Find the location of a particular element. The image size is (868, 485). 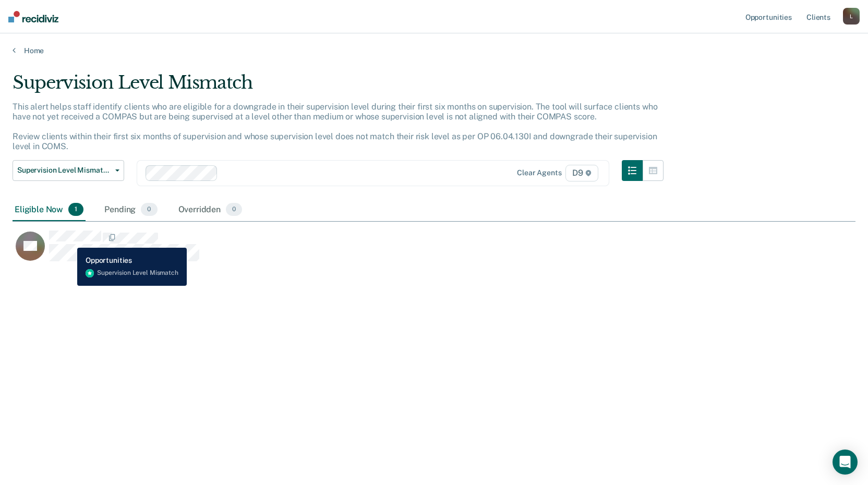

div: Overridden0 is located at coordinates (210, 210).